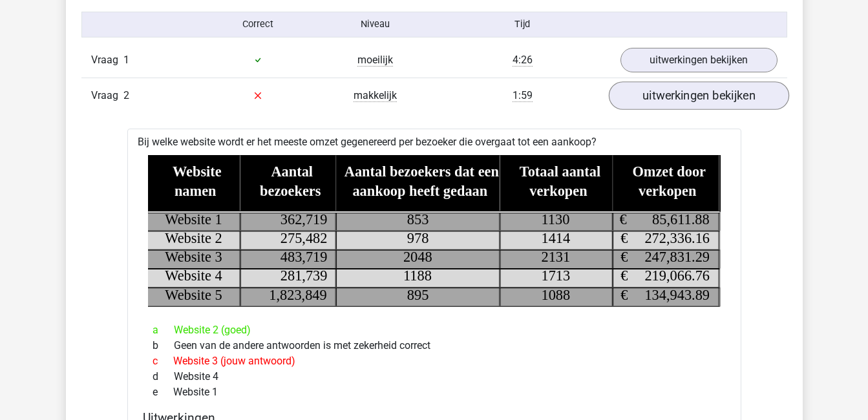 This screenshot has height=420, width=868. I want to click on tspan: Totaal aantal, so click(560, 171).